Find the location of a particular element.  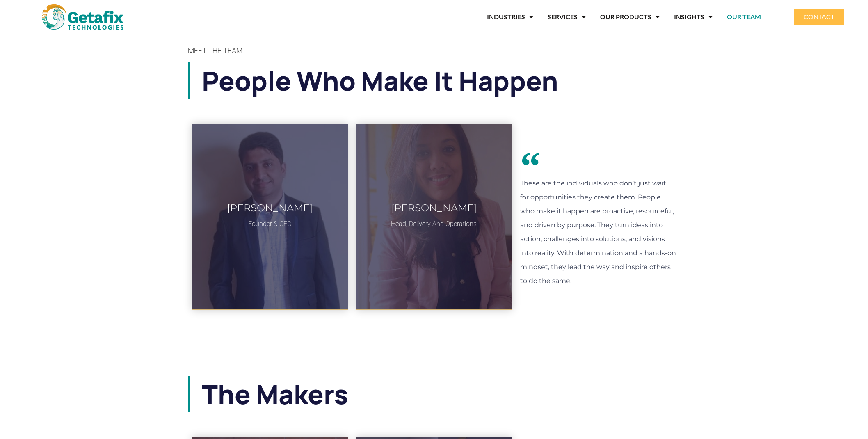

h2: The Makers is located at coordinates (441, 394).